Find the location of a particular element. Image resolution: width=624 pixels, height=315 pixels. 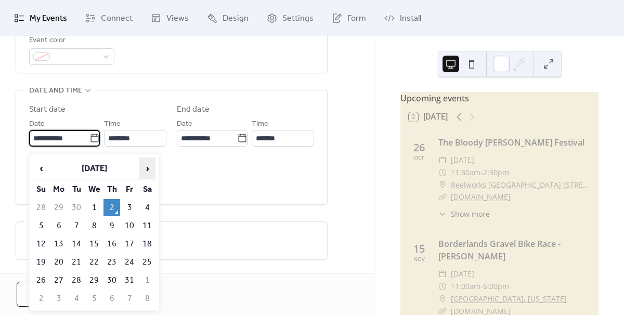

a: Connect is located at coordinates (109, 18).